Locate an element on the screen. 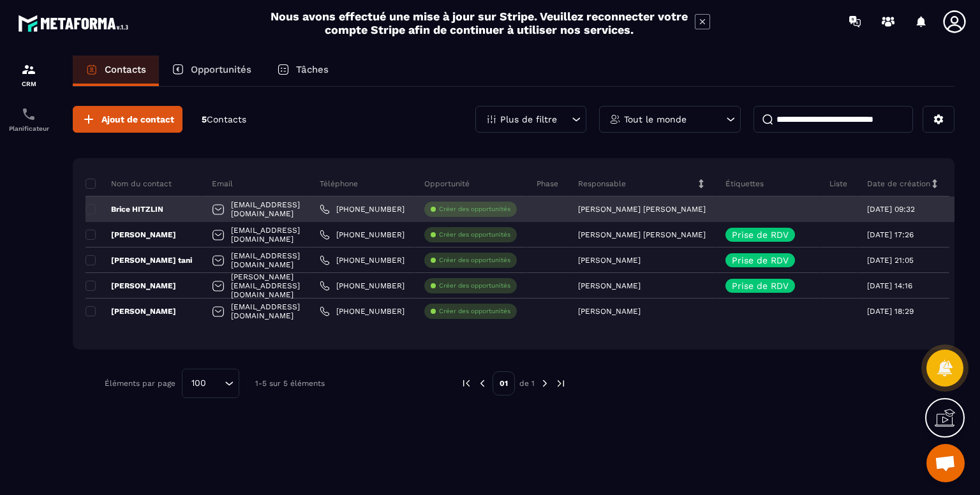 This screenshot has width=980, height=495. img: formation is located at coordinates (29, 70).